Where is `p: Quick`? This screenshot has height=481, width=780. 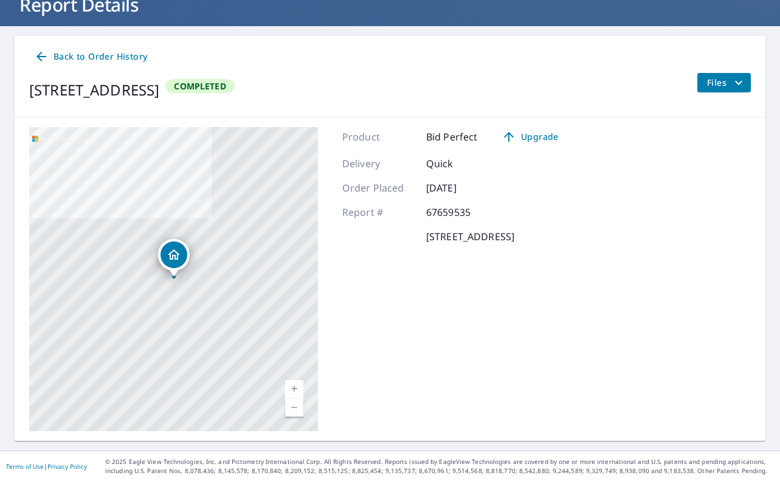 p: Quick is located at coordinates (463, 164).